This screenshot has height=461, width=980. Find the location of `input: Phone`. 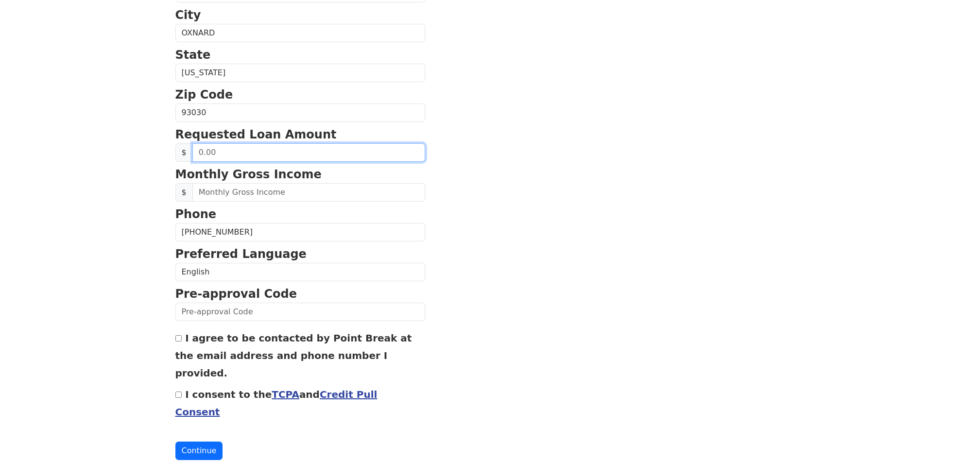

input: Phone is located at coordinates (300, 232).